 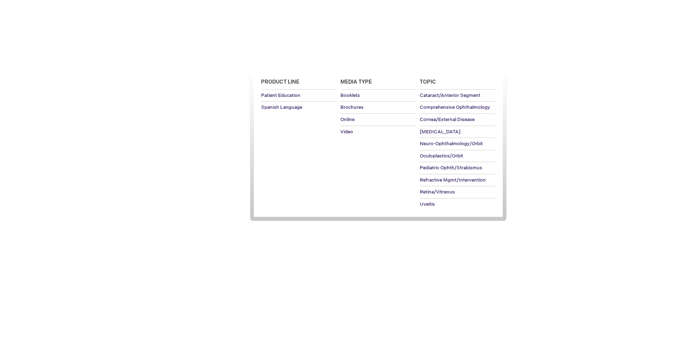 What do you see at coordinates (447, 120) in the screenshot?
I see `span: Cornea/External Disease` at bounding box center [447, 120].